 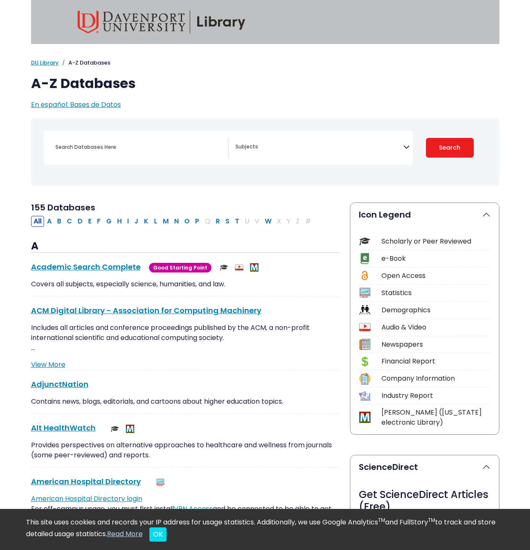 I want to click on a: American Hospital Directory login, so click(x=86, y=499).